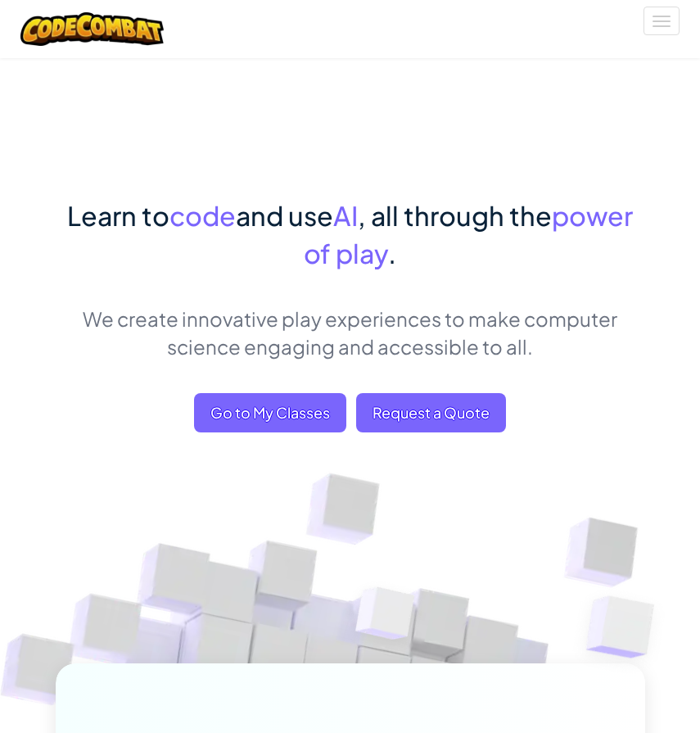  Describe the element at coordinates (385, 617) in the screenshot. I see `img: Overlap cubes` at that location.